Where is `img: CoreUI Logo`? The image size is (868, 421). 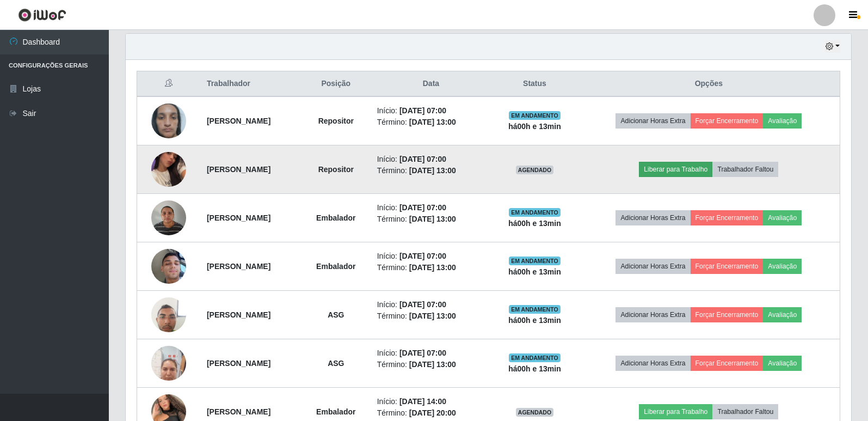 img: CoreUI Logo is located at coordinates (42, 15).